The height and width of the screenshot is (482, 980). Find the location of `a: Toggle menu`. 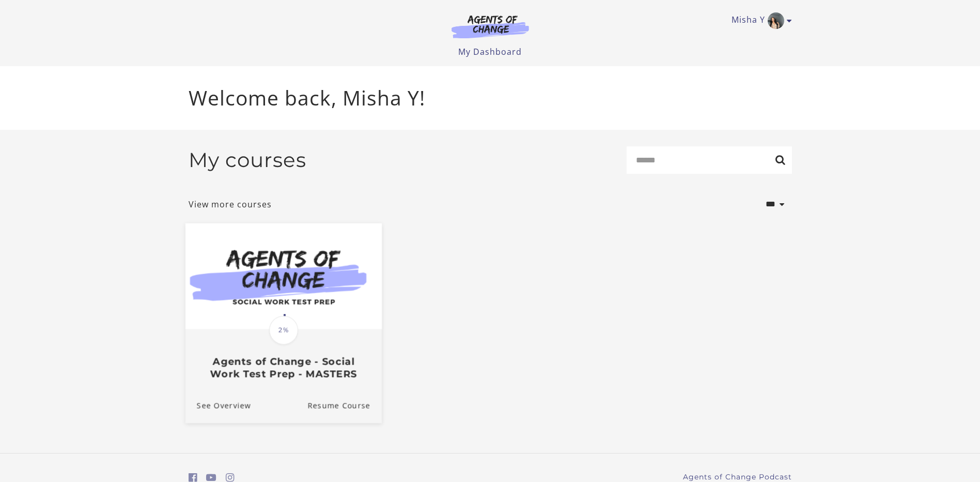

a: Toggle menu is located at coordinates (760, 21).